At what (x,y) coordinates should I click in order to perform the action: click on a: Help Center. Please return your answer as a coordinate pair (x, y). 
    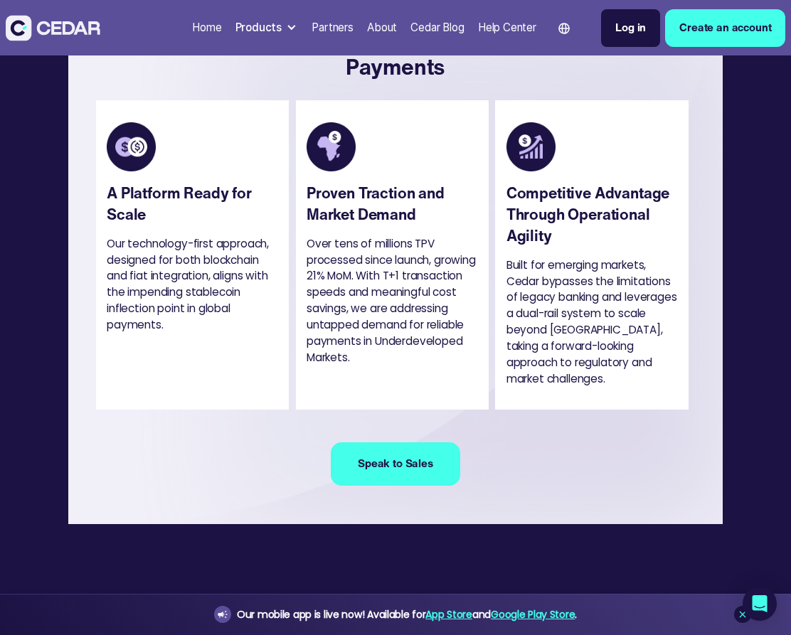
    Looking at the image, I should click on (506, 28).